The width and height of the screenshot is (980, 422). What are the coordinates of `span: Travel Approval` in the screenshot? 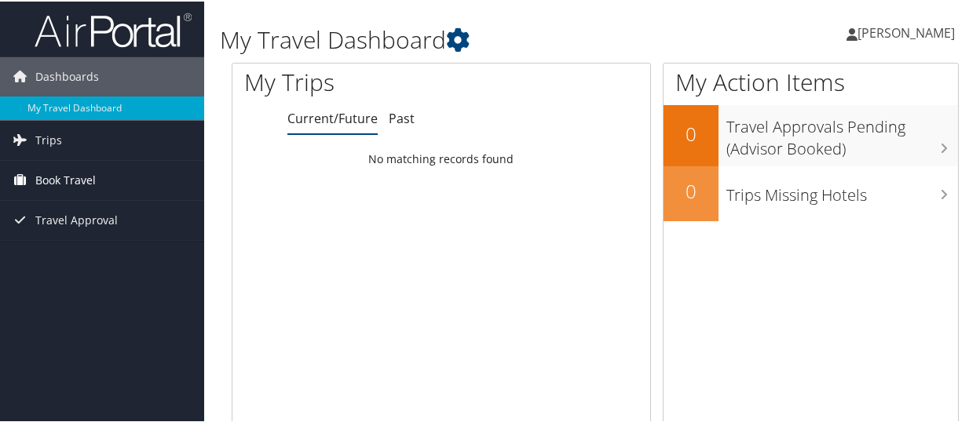 It's located at (76, 219).